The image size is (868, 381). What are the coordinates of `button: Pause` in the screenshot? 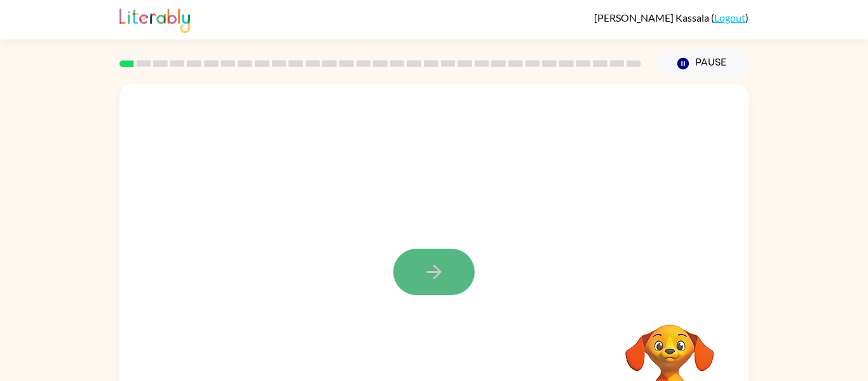 It's located at (702, 64).